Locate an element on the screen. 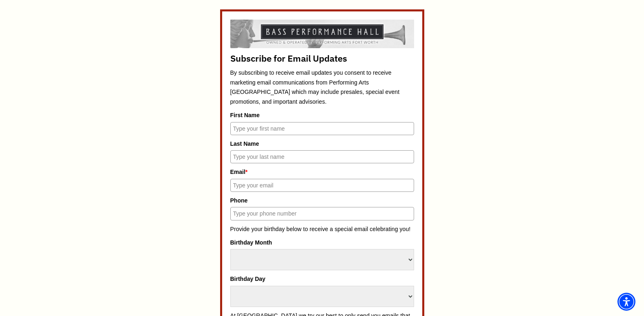 This screenshot has height=316, width=644. input: Type your phone number is located at coordinates (322, 214).